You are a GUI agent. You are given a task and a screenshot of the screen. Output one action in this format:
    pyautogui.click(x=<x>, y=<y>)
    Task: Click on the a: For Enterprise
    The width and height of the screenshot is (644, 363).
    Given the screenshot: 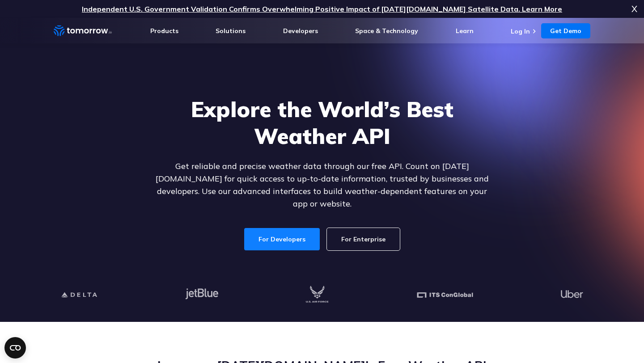 What is the action you would take?
    pyautogui.click(x=363, y=239)
    